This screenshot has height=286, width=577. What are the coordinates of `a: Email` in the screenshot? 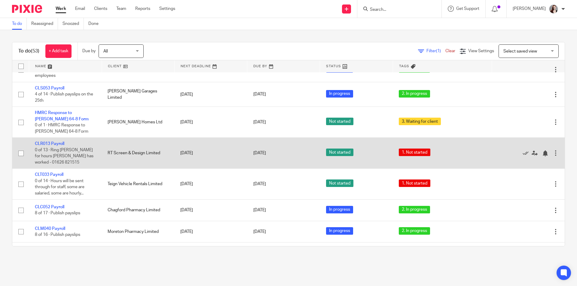 It's located at (80, 9).